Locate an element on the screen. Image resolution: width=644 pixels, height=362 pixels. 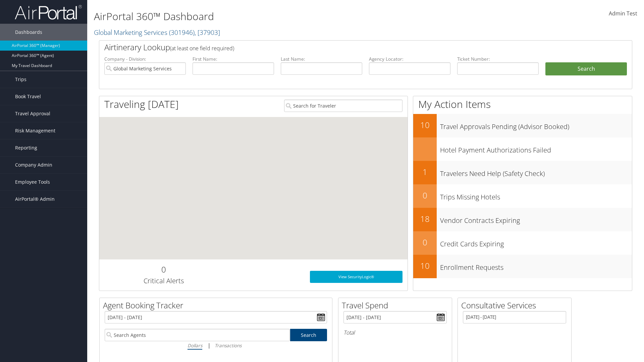
h3: Travelers Need Help (Safety Check) is located at coordinates (536, 172).